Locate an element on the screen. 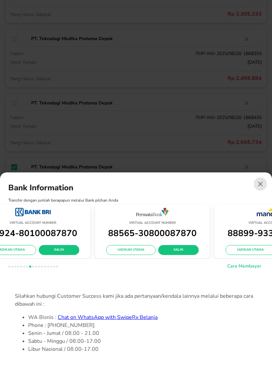 The image size is (272, 375). p: 88565-30800087870 is located at coordinates (152, 233).